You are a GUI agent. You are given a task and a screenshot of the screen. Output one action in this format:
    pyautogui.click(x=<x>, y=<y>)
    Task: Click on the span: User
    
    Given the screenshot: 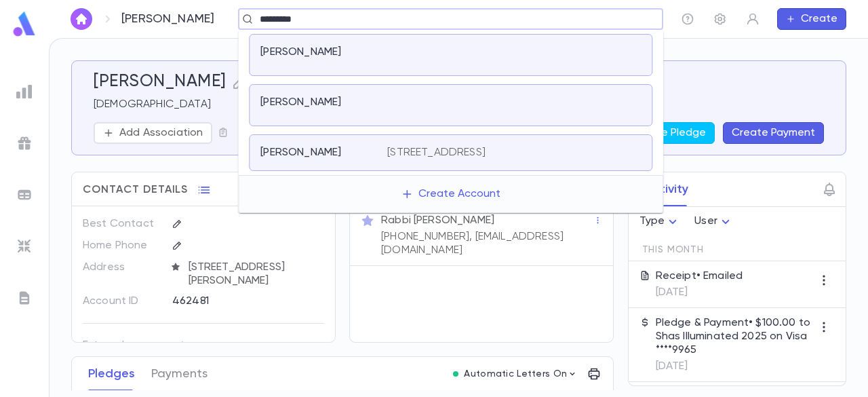 What is the action you would take?
    pyautogui.click(x=705, y=221)
    